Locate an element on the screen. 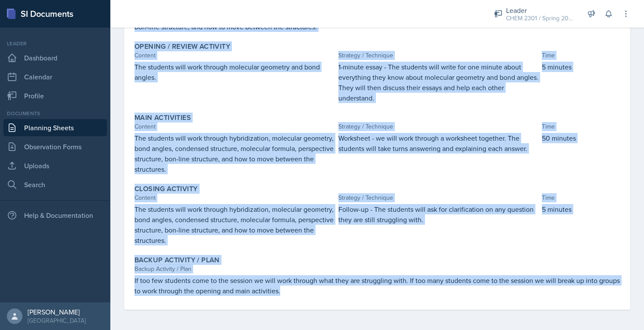  div: CHEM 2301 / Spring 2024 is located at coordinates (541, 18).